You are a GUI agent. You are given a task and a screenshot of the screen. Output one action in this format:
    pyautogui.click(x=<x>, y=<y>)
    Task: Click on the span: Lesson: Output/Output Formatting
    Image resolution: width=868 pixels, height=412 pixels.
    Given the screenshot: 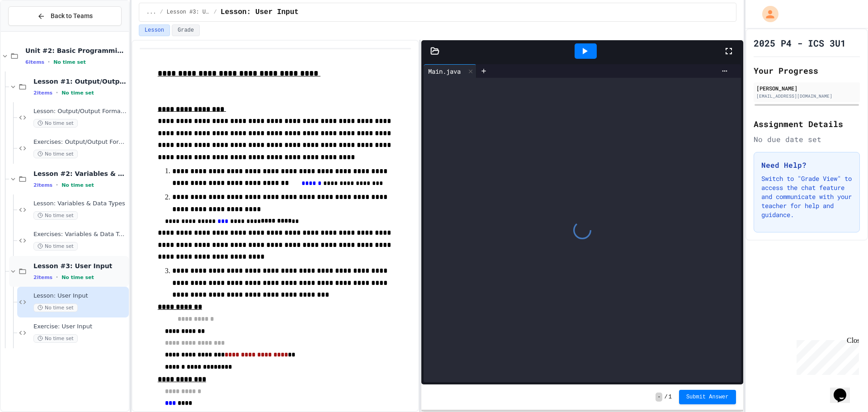 What is the action you would take?
    pyautogui.click(x=80, y=111)
    